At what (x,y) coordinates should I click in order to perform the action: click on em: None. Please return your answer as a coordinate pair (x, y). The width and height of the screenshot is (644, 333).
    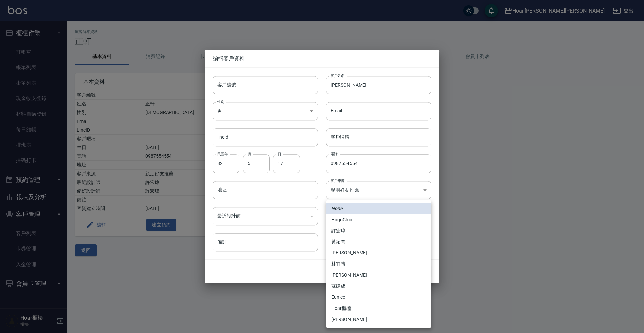
    Looking at the image, I should click on (336, 208).